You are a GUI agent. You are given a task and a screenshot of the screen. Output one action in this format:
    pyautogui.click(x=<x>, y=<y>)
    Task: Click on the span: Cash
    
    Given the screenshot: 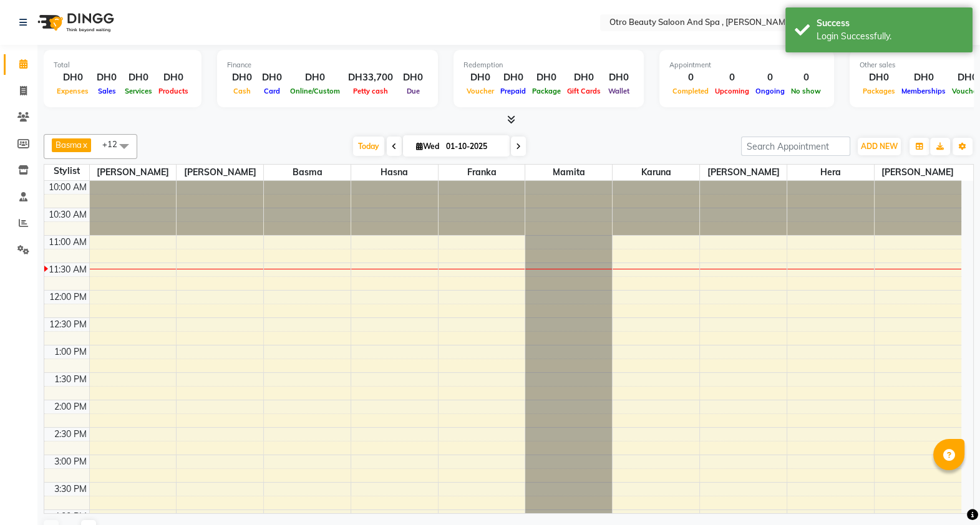 What is the action you would take?
    pyautogui.click(x=242, y=91)
    